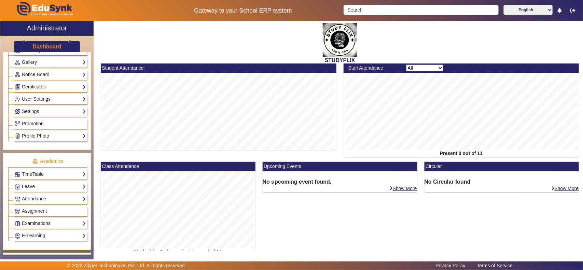 The height and width of the screenshot is (270, 583). I want to click on a: Privacy Policy, so click(451, 266).